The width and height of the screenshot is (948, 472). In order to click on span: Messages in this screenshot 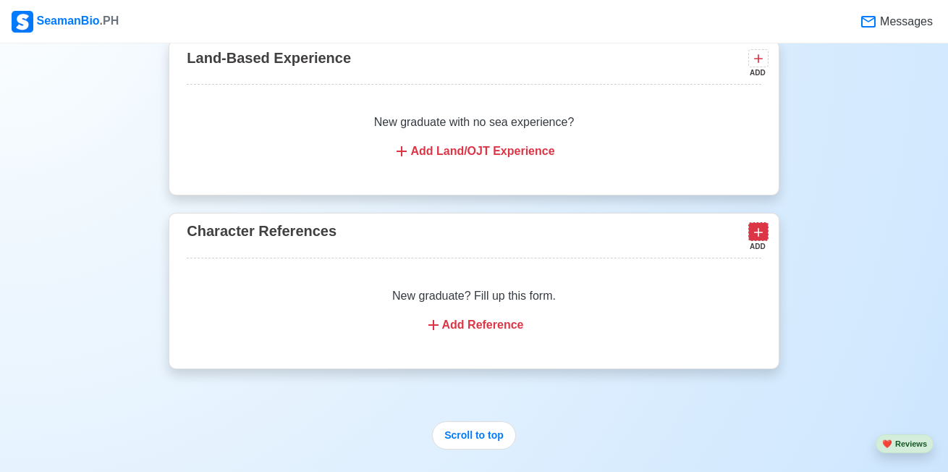, I will do `click(904, 22)`.